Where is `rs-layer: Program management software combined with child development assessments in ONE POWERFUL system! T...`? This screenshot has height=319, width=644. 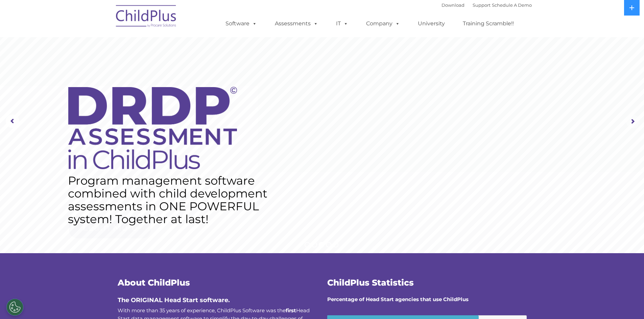
rs-layer: Program management software combined with child development assessments in ONE POWERFUL system! T... is located at coordinates (171, 200).